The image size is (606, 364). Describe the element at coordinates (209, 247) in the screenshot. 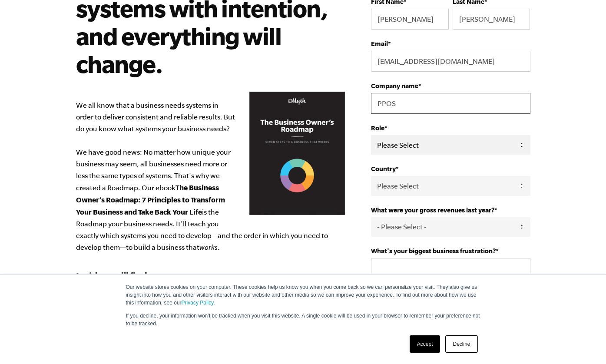

I see `em: works` at that location.